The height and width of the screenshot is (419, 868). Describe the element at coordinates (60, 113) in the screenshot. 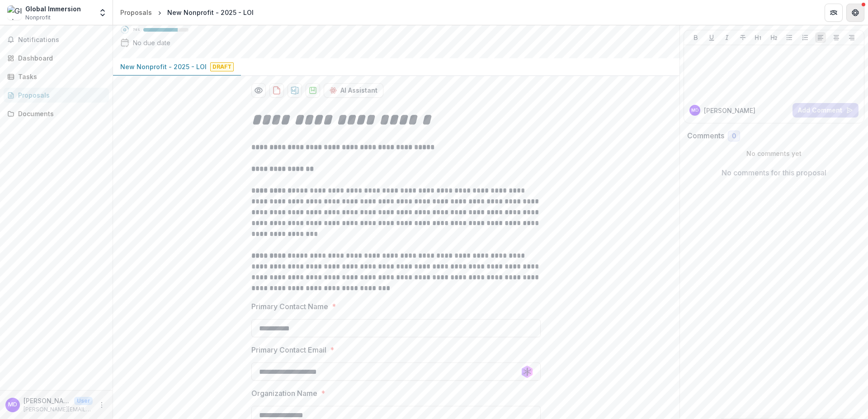

I see `div: Documents` at that location.